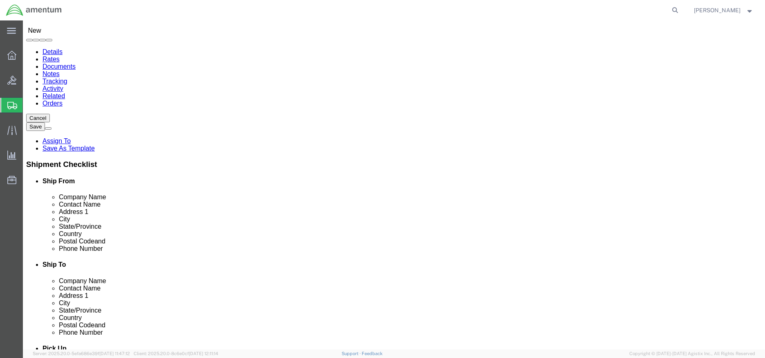 This screenshot has height=358, width=765. Describe the element at coordinates (352, 353) in the screenshot. I see `a: Support` at that location.